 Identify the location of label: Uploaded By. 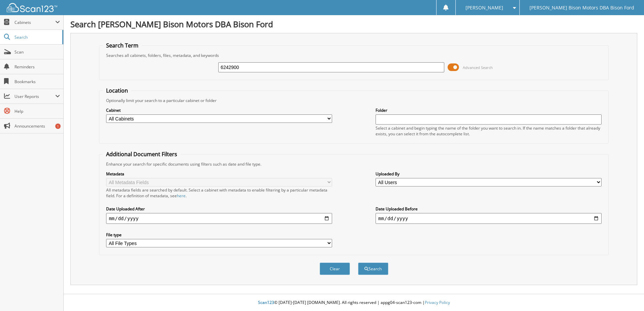
(488, 174).